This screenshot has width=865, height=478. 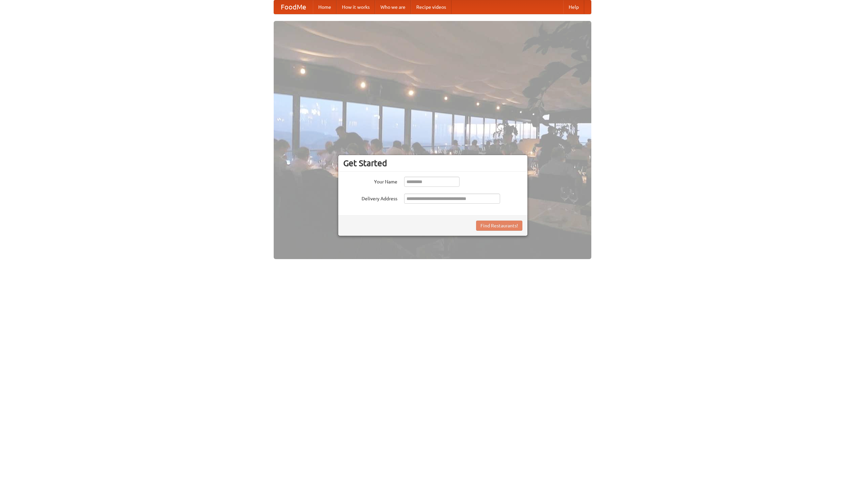 I want to click on h3: Get Started, so click(x=433, y=163).